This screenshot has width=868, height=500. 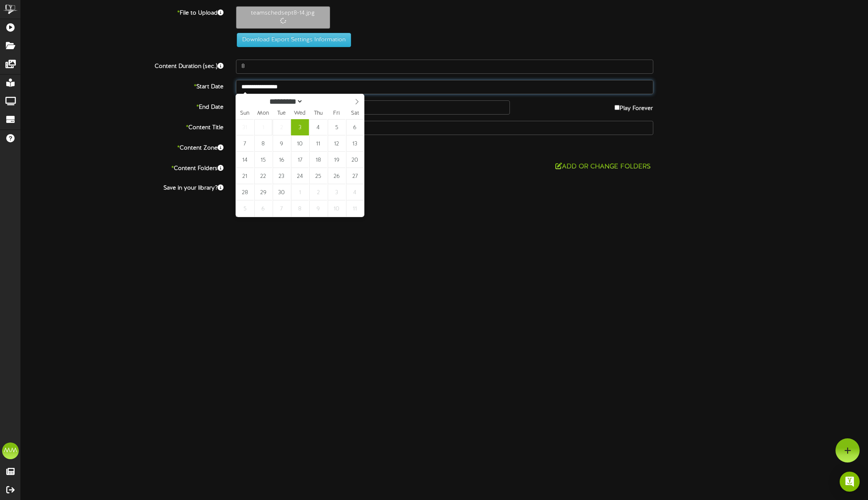 I want to click on span: Sun, so click(x=245, y=113).